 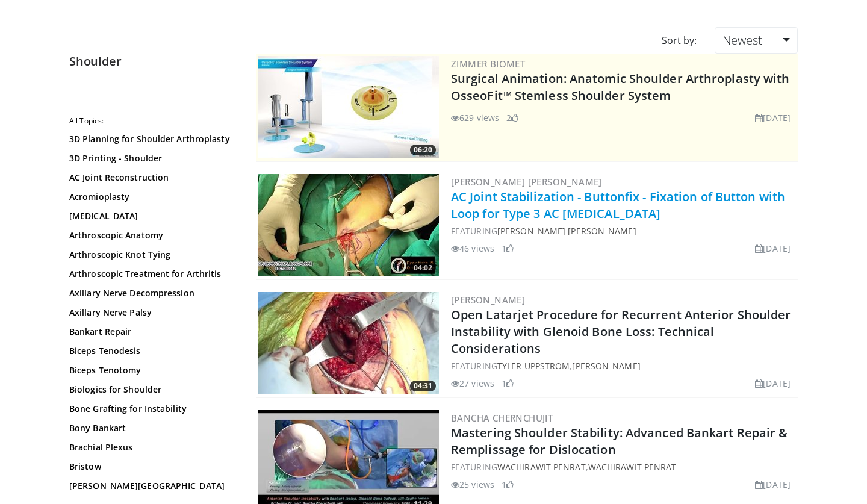 I want to click on a: Tyler Uppstrom, so click(x=533, y=365).